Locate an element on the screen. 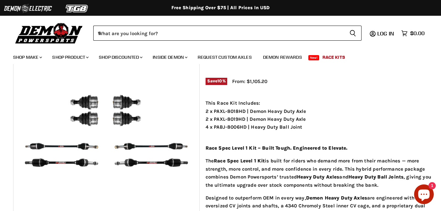 This screenshot has width=441, height=211. b: Demon Heavy Duty Axles is located at coordinates (337, 198).